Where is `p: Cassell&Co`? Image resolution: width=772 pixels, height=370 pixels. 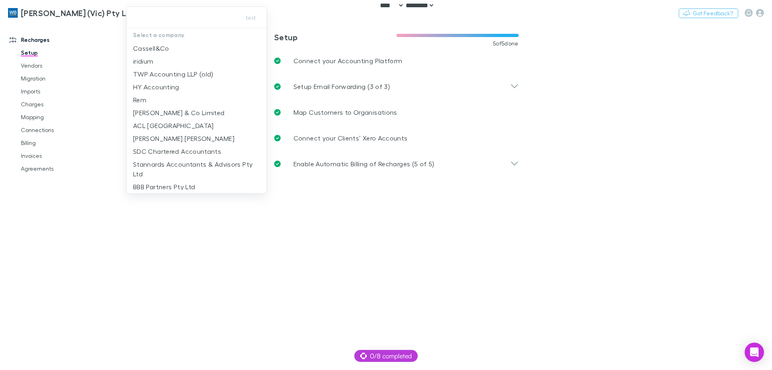
p: Cassell&Co is located at coordinates (151, 48).